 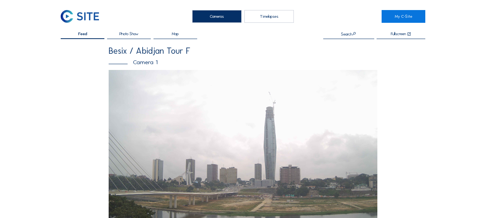 What do you see at coordinates (175, 34) in the screenshot?
I see `span: Map` at bounding box center [175, 34].